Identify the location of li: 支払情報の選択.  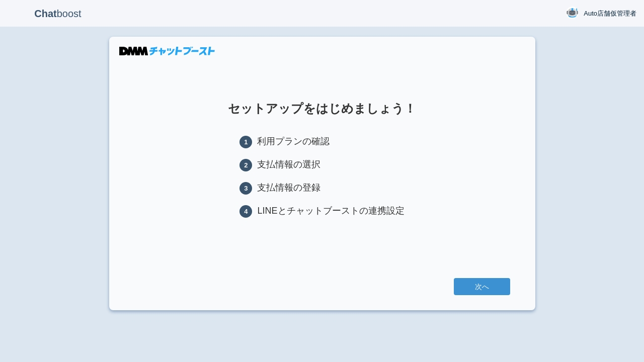
(322, 164).